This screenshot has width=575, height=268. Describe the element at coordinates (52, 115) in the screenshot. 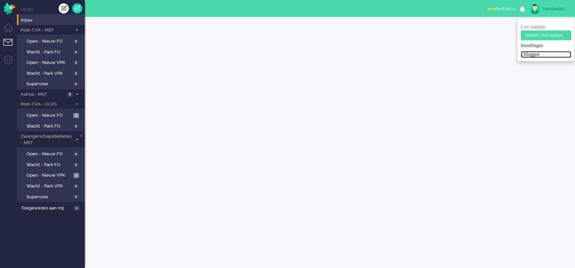

I see `a: Open - Nieuw FO 2` at that location.